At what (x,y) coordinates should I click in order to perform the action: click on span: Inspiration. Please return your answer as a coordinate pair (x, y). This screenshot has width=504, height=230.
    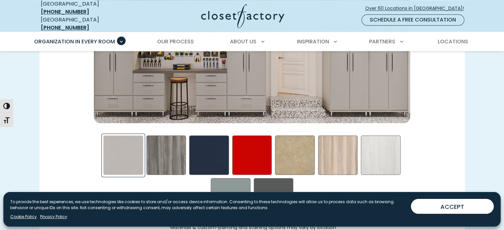
    Looking at the image, I should click on (313, 41).